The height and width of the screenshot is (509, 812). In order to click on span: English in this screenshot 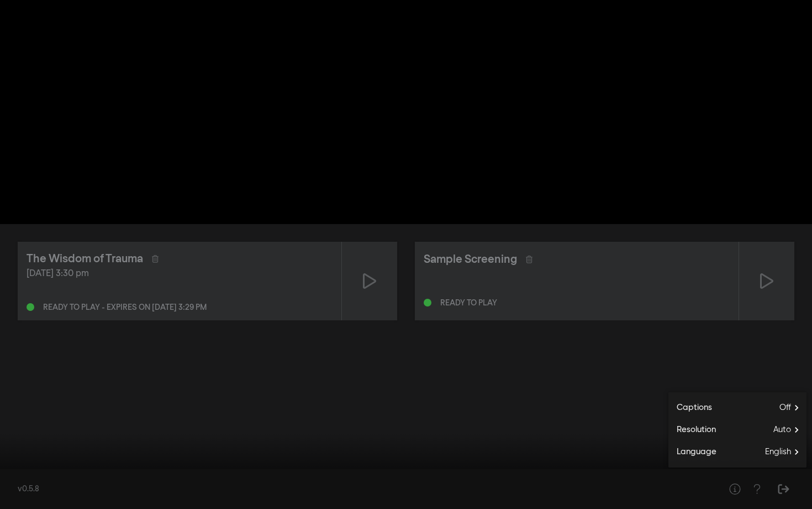, I will do `click(786, 452)`.